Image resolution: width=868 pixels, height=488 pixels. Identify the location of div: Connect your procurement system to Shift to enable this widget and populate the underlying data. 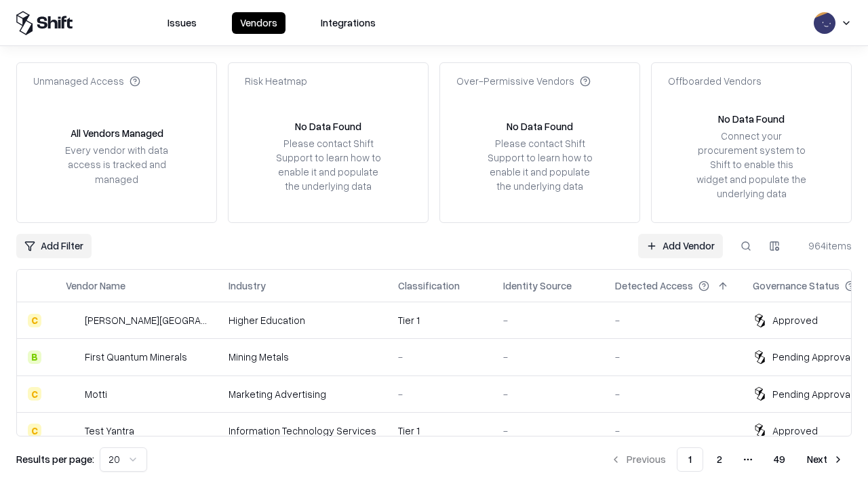
(751, 165).